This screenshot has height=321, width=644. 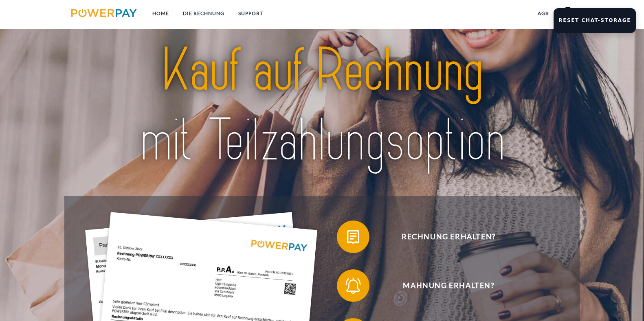 What do you see at coordinates (543, 14) in the screenshot?
I see `a: agb` at bounding box center [543, 14].